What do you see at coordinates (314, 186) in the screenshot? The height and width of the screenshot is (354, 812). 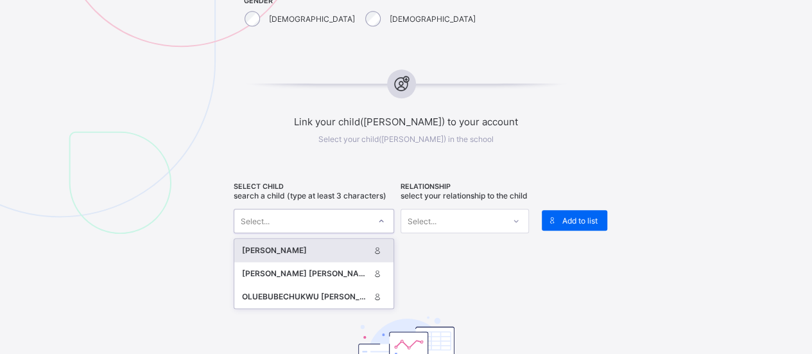 I see `span: SELECT CHILD` at bounding box center [314, 186].